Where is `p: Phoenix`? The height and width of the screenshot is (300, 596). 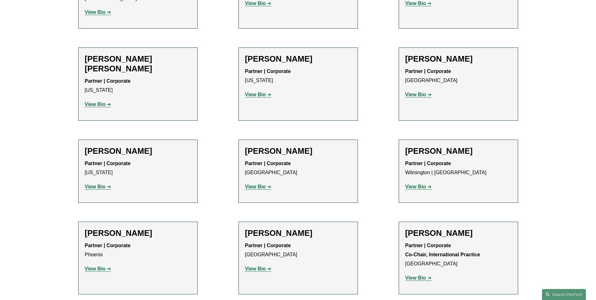
p: Phoenix is located at coordinates (138, 250).